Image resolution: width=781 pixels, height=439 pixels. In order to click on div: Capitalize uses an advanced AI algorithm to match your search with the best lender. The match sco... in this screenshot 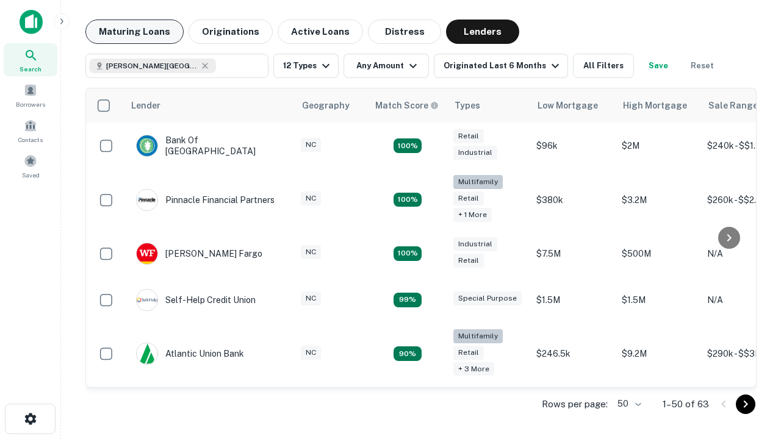, I will do `click(407, 106)`.